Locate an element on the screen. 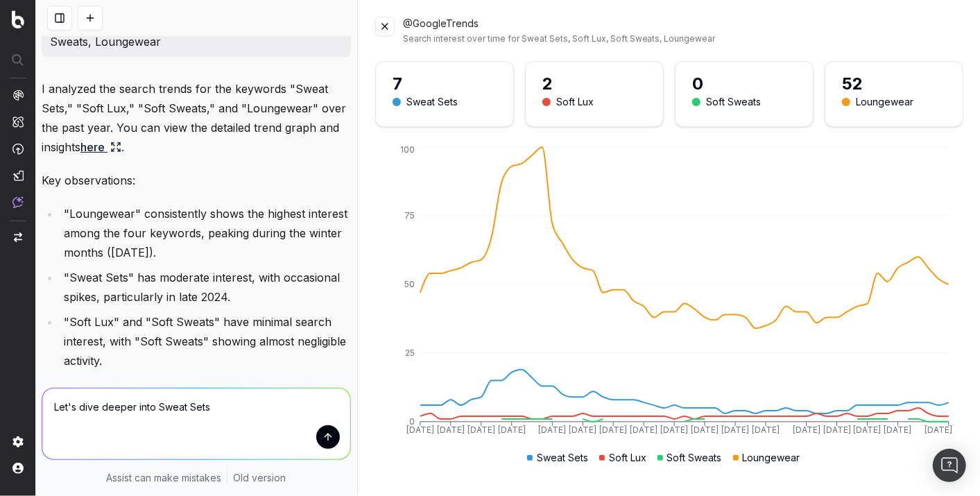  img: My account is located at coordinates (18, 469).